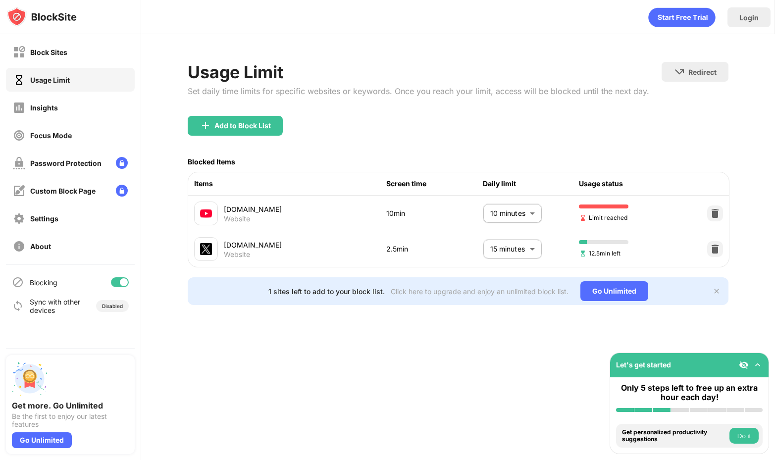 This screenshot has height=460, width=775. Describe the element at coordinates (55, 306) in the screenshot. I see `div: Sync with other devices` at that location.